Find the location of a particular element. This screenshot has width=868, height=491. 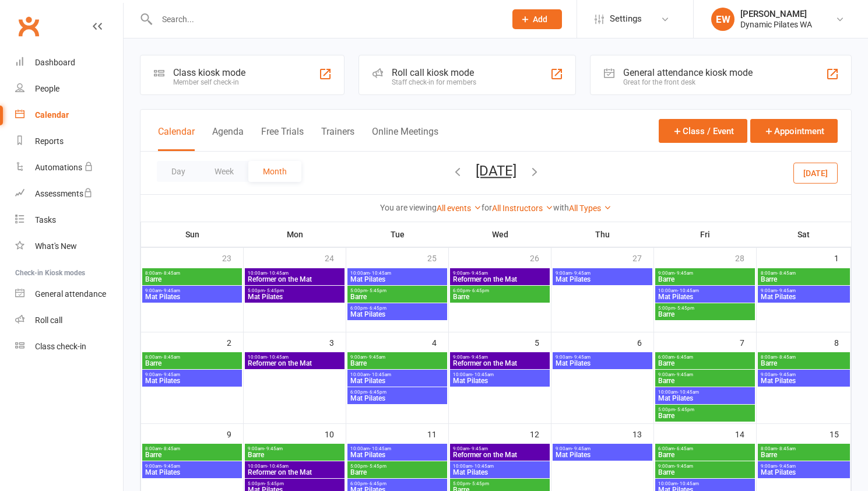

a: General attendance kiosk mode is located at coordinates (69, 294).